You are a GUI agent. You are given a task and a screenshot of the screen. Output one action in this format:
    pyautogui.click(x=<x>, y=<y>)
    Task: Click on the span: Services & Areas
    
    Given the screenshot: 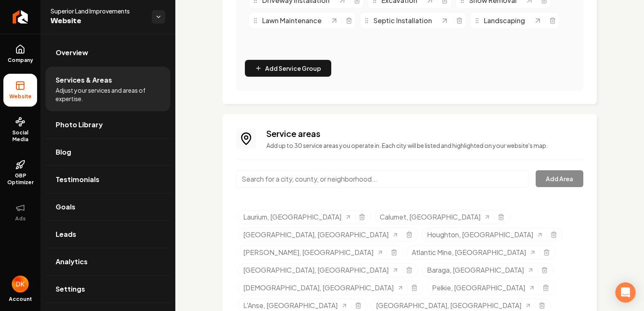 What is the action you would take?
    pyautogui.click(x=84, y=80)
    